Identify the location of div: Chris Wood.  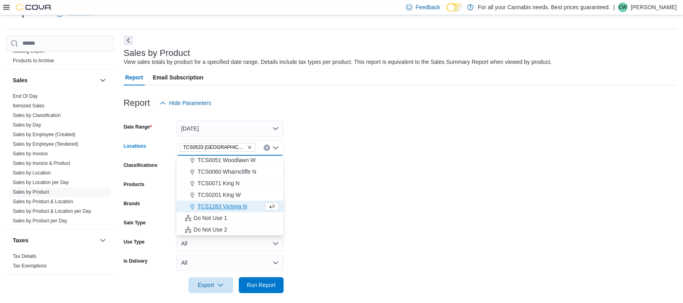
(623, 7).